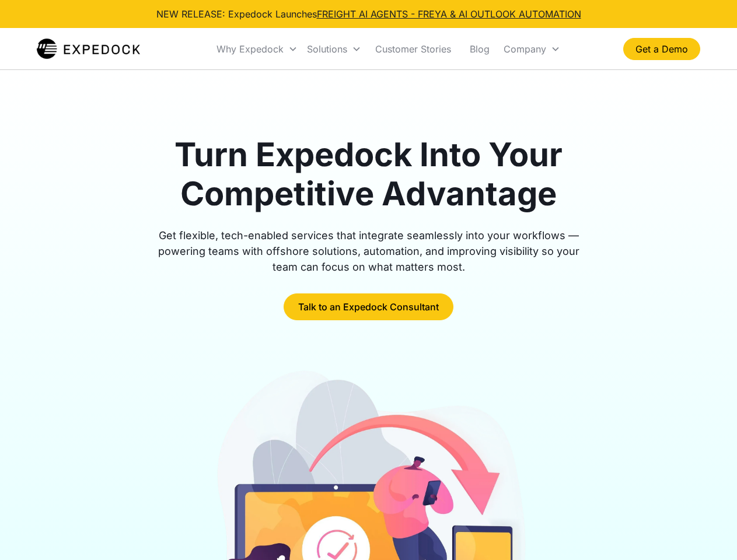 The height and width of the screenshot is (560, 737). Describe the element at coordinates (413, 49) in the screenshot. I see `a: Customer Stories` at that location.